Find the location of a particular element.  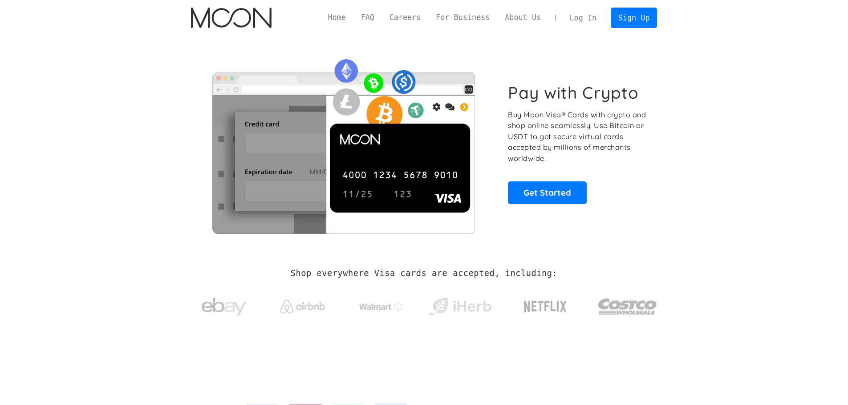

img: Walmart is located at coordinates (381, 307).